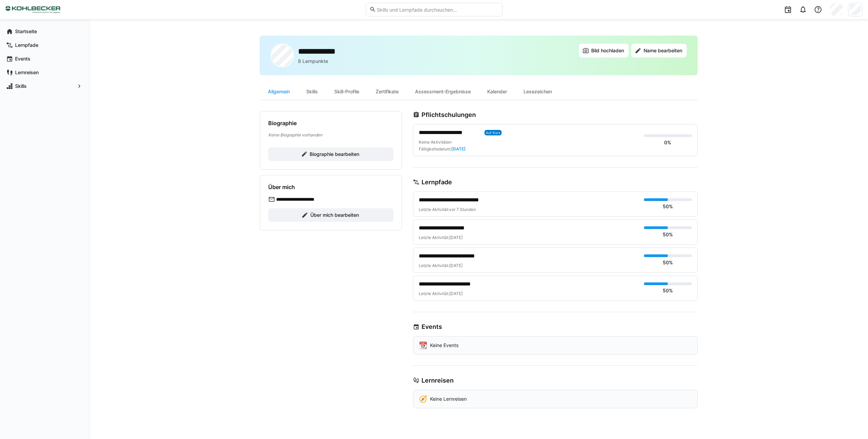 The image size is (868, 439). Describe the element at coordinates (497, 92) in the screenshot. I see `div: Kalender` at that location.